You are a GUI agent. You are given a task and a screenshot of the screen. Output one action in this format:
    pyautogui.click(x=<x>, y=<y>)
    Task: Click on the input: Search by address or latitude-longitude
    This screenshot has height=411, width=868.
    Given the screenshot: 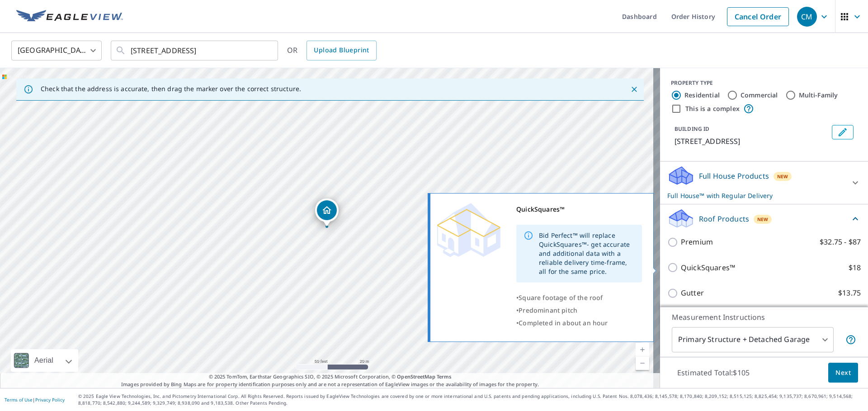 What is the action you would take?
    pyautogui.click(x=195, y=51)
    